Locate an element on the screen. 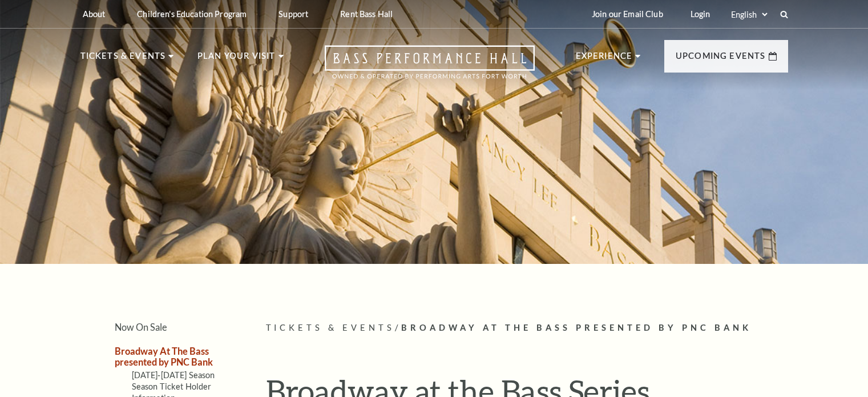  select: Select: is located at coordinates (749, 14).